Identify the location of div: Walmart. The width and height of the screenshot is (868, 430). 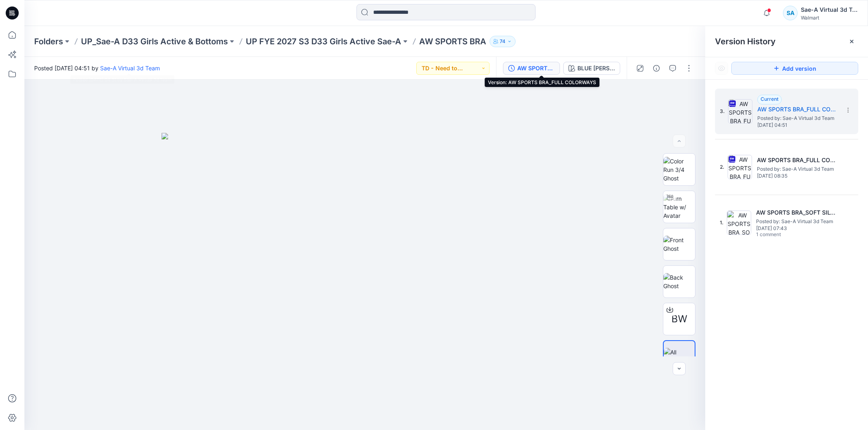
(829, 17).